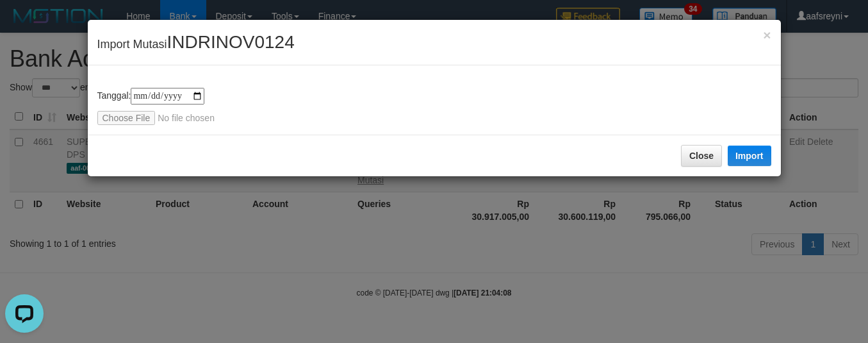  I want to click on button: Open LiveChat chat widget, so click(25, 25).